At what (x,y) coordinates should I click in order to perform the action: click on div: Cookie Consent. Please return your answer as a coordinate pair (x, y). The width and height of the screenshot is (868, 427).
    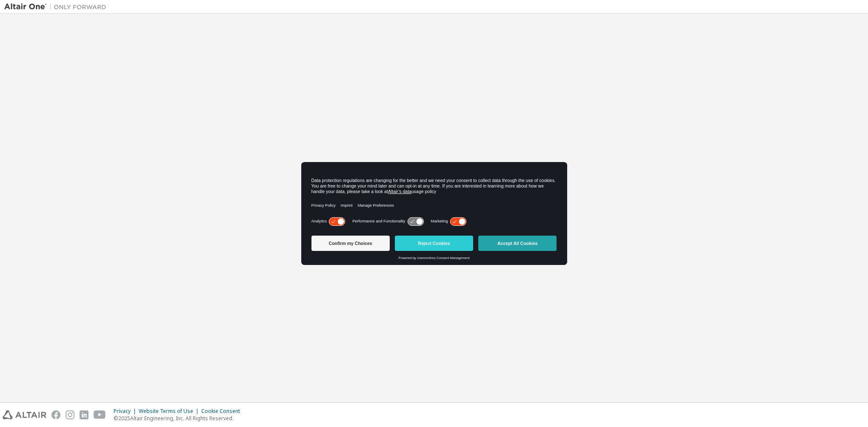
    Looking at the image, I should click on (223, 412).